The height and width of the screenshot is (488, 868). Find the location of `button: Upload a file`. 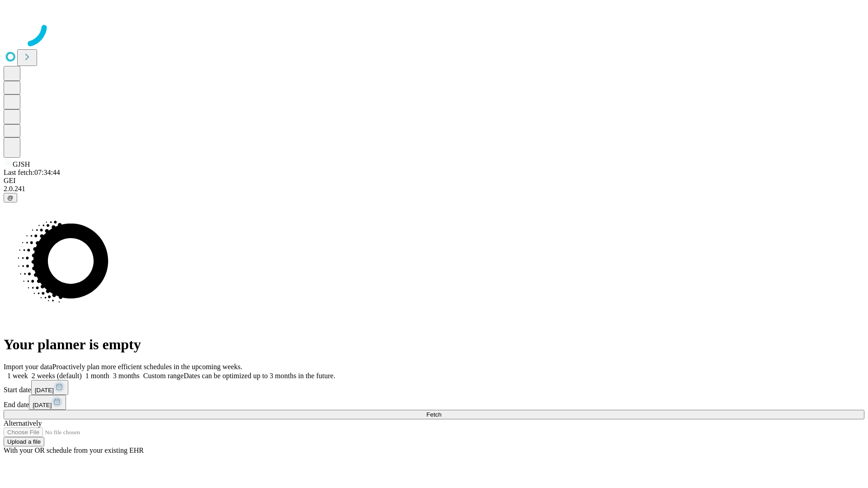

button: Upload a file is located at coordinates (24, 442).